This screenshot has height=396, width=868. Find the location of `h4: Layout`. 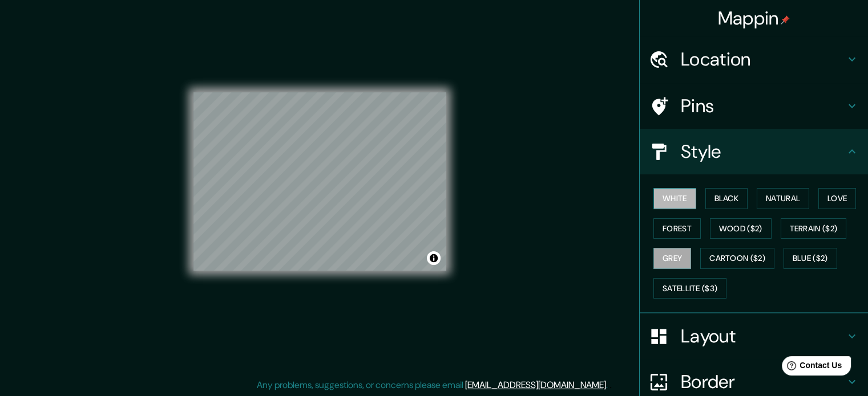

h4: Layout is located at coordinates (763, 337).